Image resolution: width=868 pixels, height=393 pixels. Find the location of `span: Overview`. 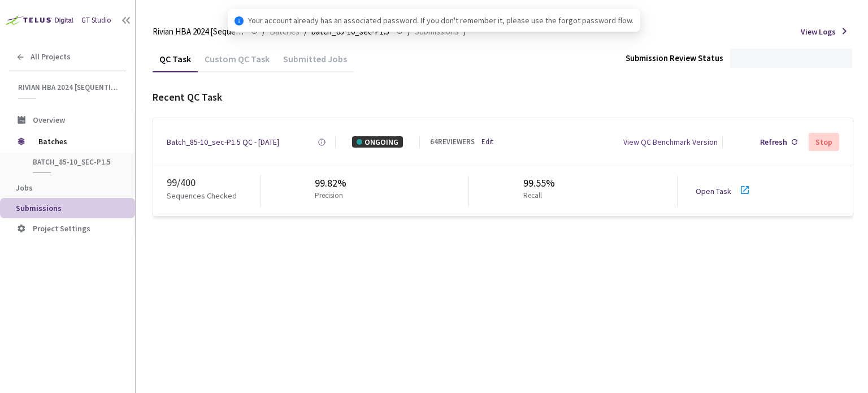

span: Overview is located at coordinates (49, 120).